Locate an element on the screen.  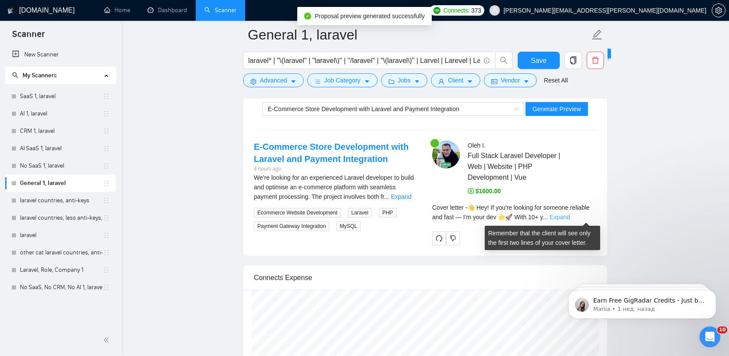
li: Laravel, Role, Company 1 is located at coordinates (60, 270).